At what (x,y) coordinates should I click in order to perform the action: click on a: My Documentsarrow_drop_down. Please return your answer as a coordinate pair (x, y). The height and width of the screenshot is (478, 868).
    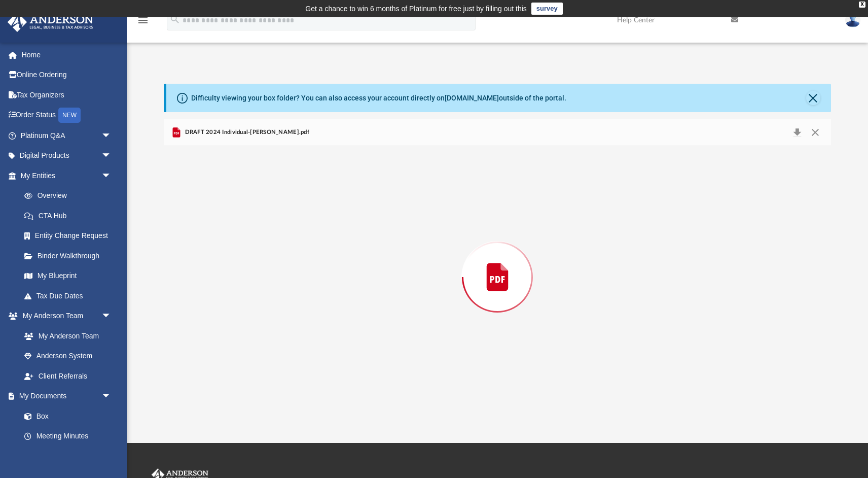
    Looking at the image, I should click on (65, 396).